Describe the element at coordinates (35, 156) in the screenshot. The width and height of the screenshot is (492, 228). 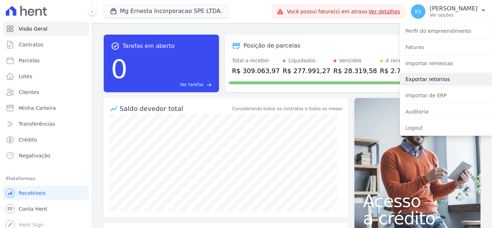
I see `span: Negativação` at that location.